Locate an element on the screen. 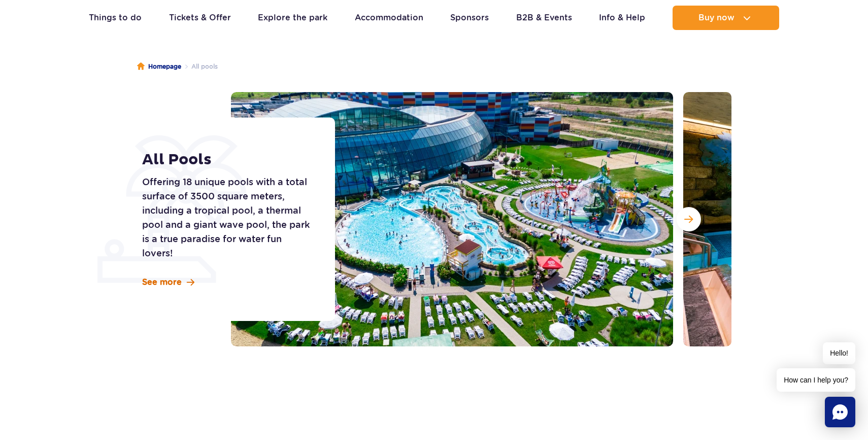 The image size is (868, 440). a: Explore the park is located at coordinates (293, 18).